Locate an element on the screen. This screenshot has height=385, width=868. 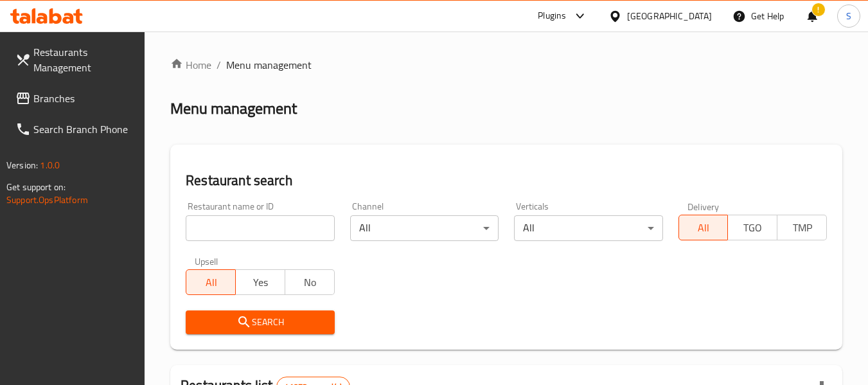
span: No is located at coordinates (310, 283).